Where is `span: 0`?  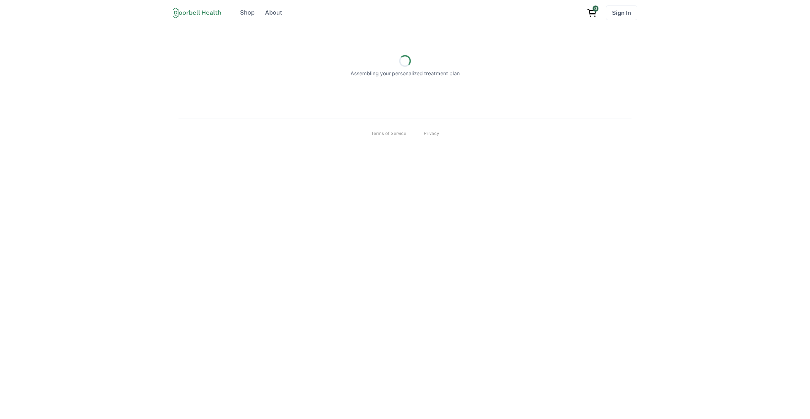 span: 0 is located at coordinates (595, 8).